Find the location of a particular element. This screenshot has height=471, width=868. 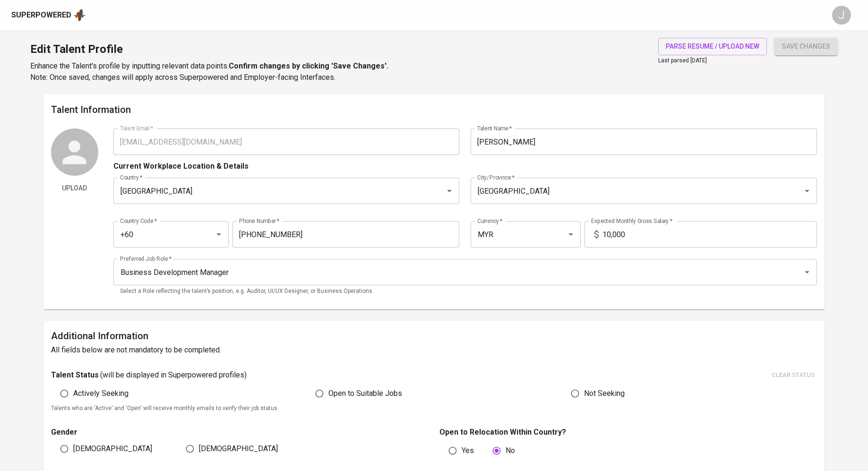

img: app logo is located at coordinates (79, 16).